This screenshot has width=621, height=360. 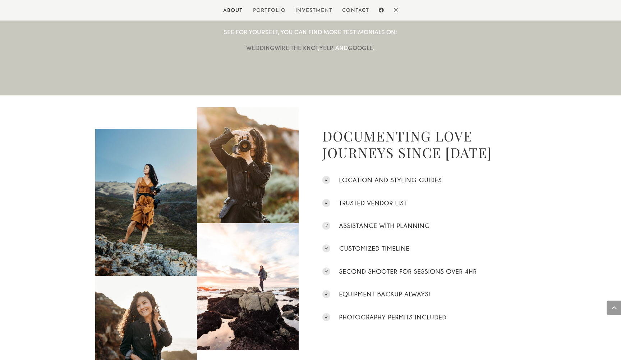 What do you see at coordinates (269, 14) in the screenshot?
I see `a: Portfolio` at bounding box center [269, 14].